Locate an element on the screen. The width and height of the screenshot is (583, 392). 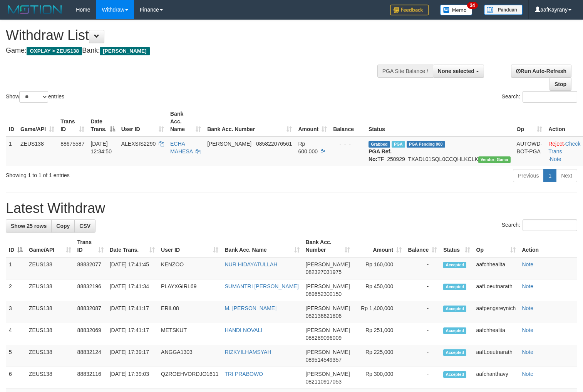
th: Bank Acc. Number: activate to sort column ascending is located at coordinates (250, 122).